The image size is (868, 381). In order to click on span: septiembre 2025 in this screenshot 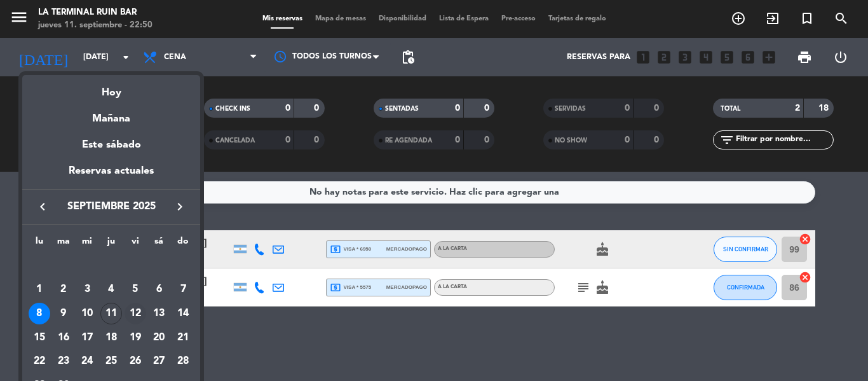, I will do `click(111, 207)`.